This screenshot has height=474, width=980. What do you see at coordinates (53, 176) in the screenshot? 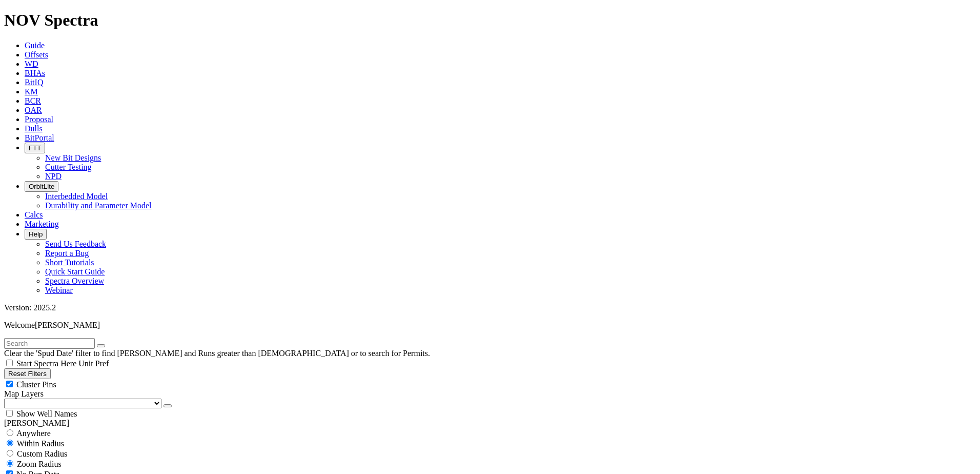
I see `a: NPD` at bounding box center [53, 176].